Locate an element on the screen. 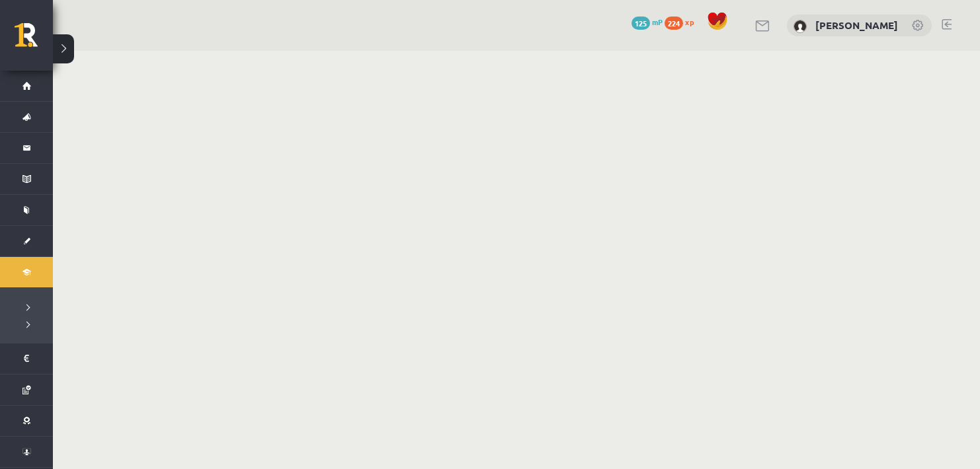 The image size is (980, 469). a: Rīgas 1. Tālmācības vidusskola is located at coordinates (34, 40).